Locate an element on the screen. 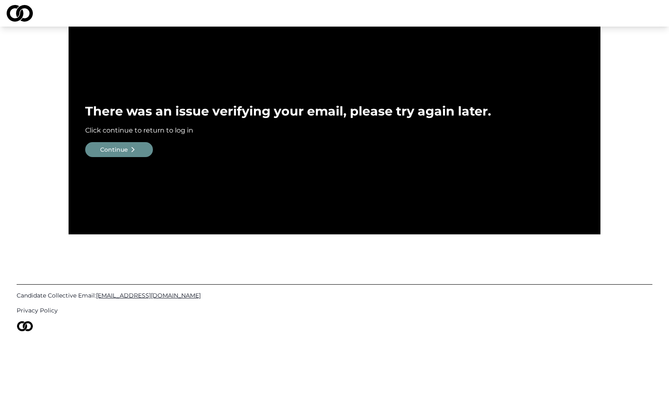  a: Privacy Policy is located at coordinates (335, 310).